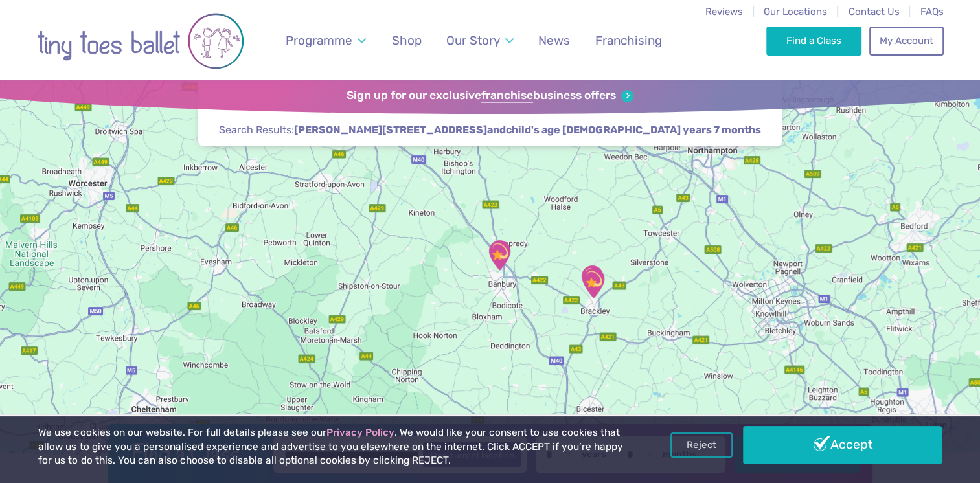 This screenshot has height=483, width=980. I want to click on p: We use cookies on our website. For full details please see our . We would like your consent to us..., so click(331, 446).